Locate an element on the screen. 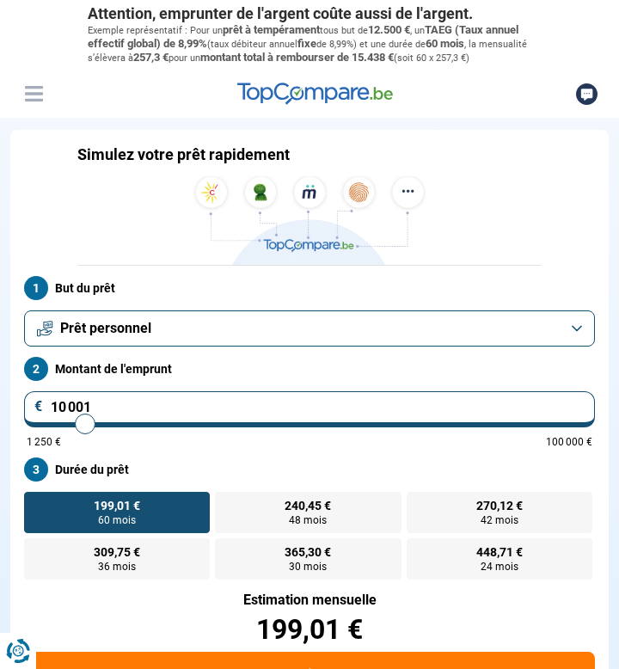 This screenshot has height=669, width=619. span: 24 mois is located at coordinates (500, 567).